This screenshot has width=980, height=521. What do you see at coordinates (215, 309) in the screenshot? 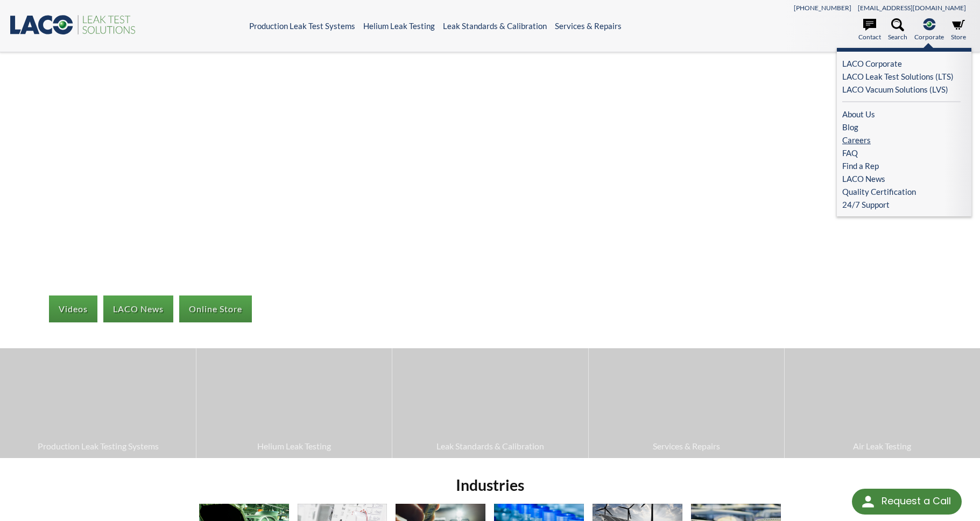
I see `a: Online Store` at bounding box center [215, 309].